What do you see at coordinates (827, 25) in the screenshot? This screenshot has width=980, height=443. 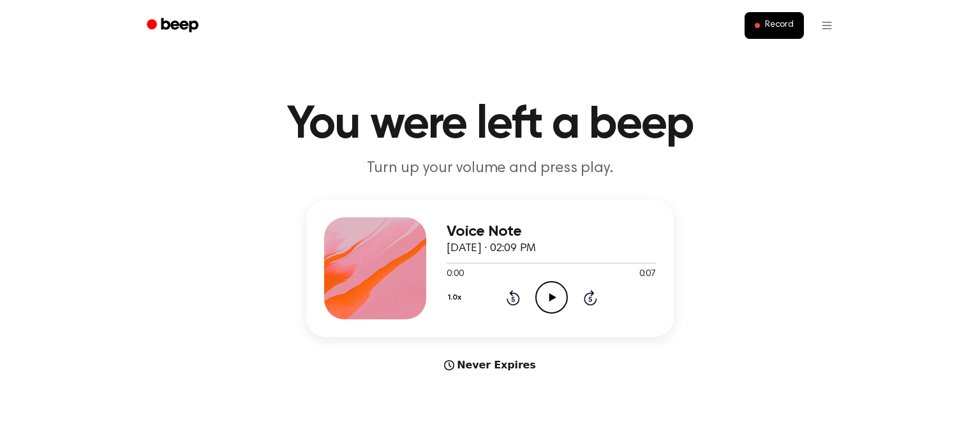 I see `button: Open menu` at bounding box center [827, 25].